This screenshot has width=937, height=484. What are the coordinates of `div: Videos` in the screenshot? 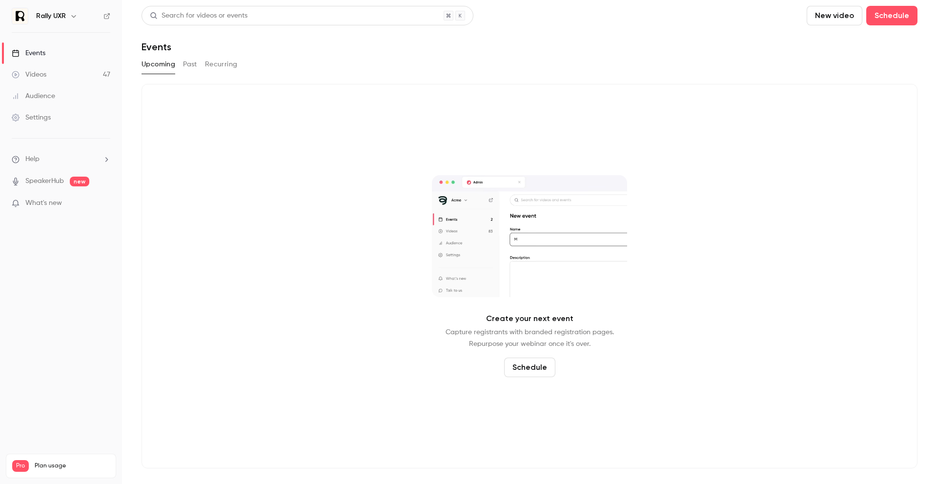 It's located at (29, 75).